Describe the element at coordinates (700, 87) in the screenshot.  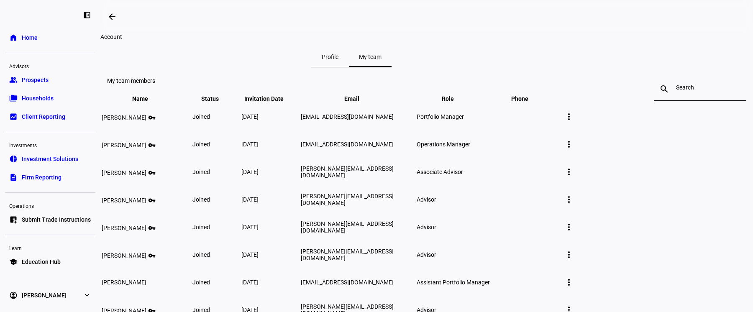
I see `input: Search` at that location.